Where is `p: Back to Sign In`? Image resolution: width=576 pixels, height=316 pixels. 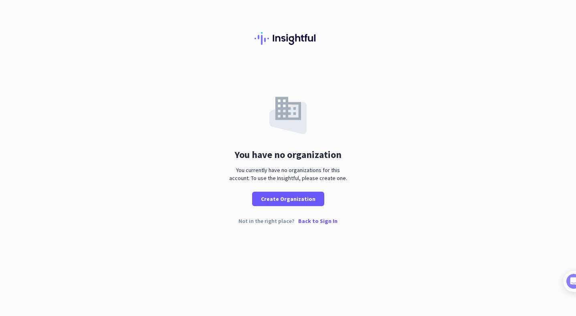
p: Back to Sign In is located at coordinates (318, 221).